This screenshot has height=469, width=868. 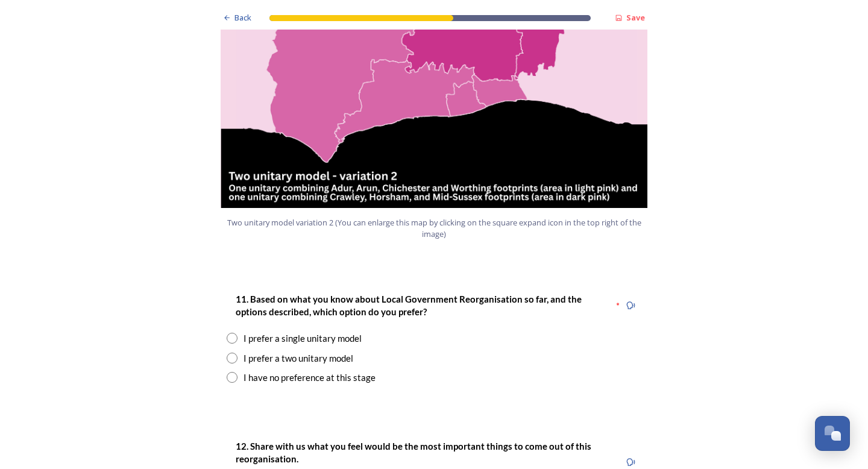 I want to click on strong: 11. Based on what you know about Local Government Reorganisation so far, and the options describe..., so click(x=409, y=305).